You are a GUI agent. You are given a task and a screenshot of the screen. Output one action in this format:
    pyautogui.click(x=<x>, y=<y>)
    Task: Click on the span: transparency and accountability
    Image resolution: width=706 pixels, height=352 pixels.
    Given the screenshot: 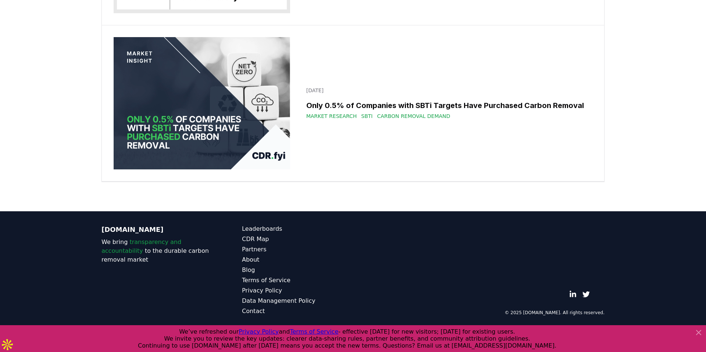 What is the action you would take?
    pyautogui.click(x=141, y=246)
    